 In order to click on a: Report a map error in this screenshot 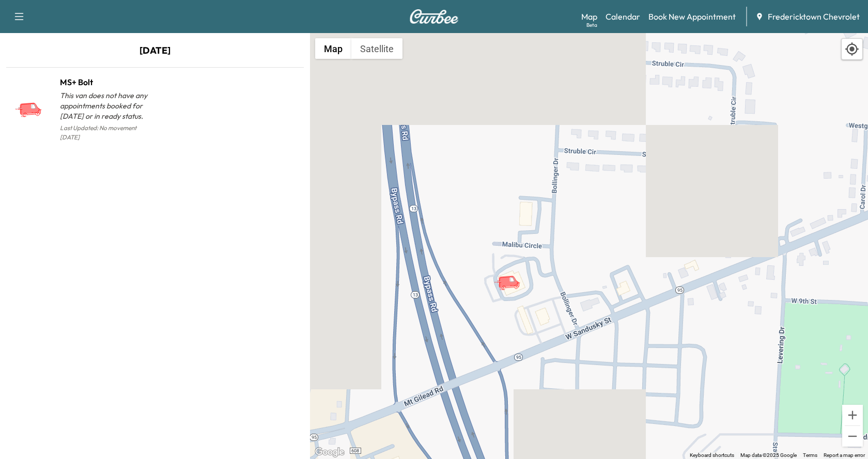, I will do `click(844, 455)`.